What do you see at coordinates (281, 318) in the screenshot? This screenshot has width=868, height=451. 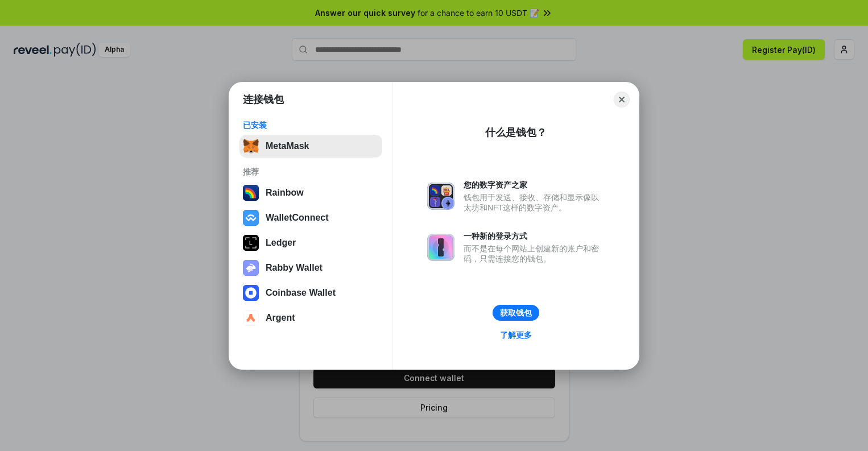 I see `div: Argent` at bounding box center [281, 318].